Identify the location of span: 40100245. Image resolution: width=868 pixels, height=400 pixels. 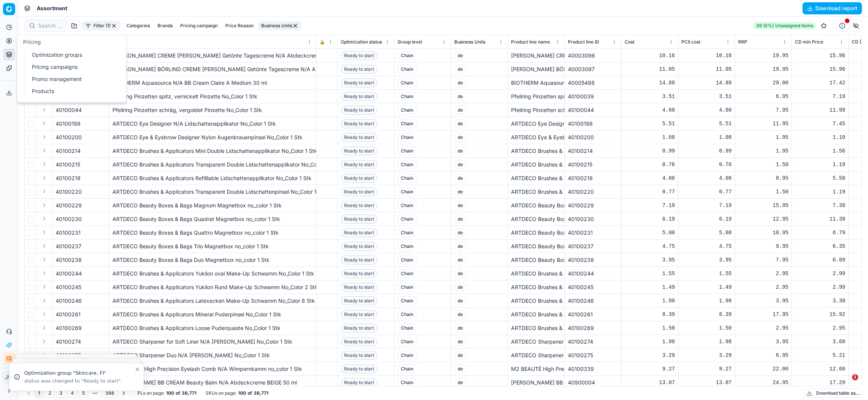
(68, 287).